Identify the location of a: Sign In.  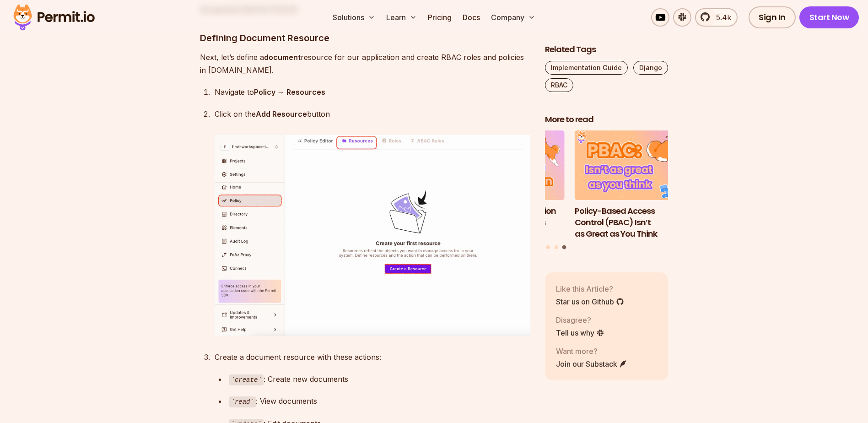
(772, 18).